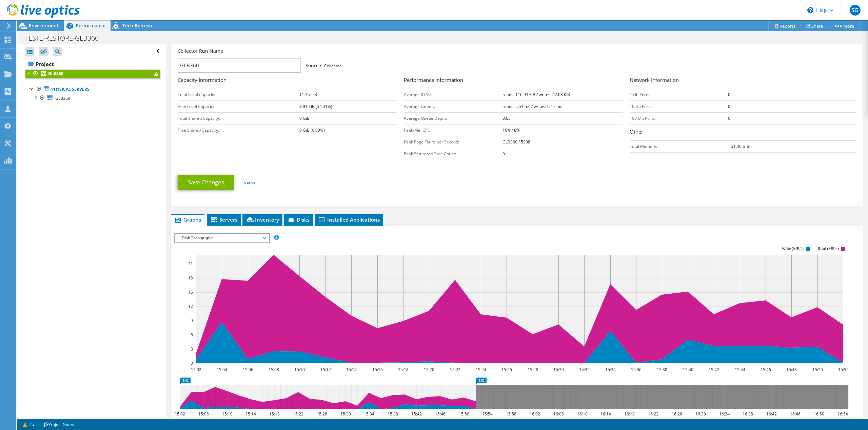  Describe the element at coordinates (843, 369) in the screenshot. I see `text: 15:52` at that location.